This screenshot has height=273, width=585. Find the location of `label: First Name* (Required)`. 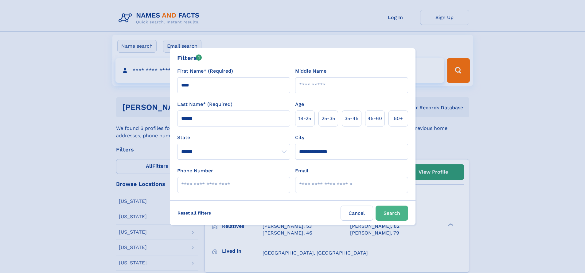

label: First Name* (Required) is located at coordinates (205, 71).